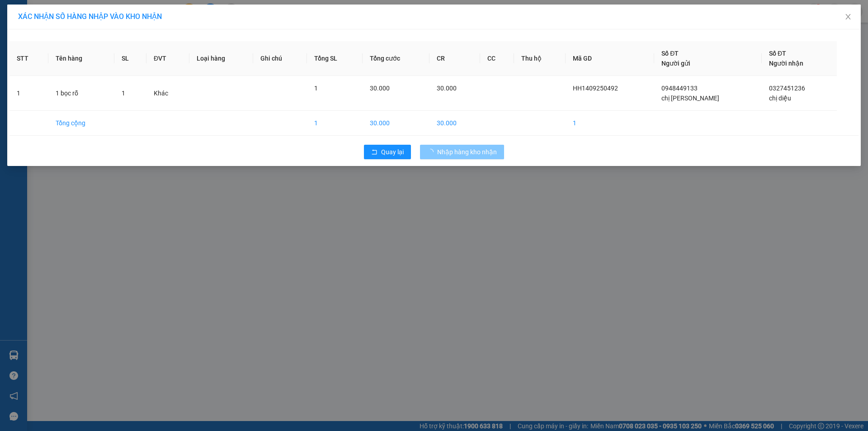 The width and height of the screenshot is (868, 431). I want to click on th: Tên hàng, so click(81, 58).